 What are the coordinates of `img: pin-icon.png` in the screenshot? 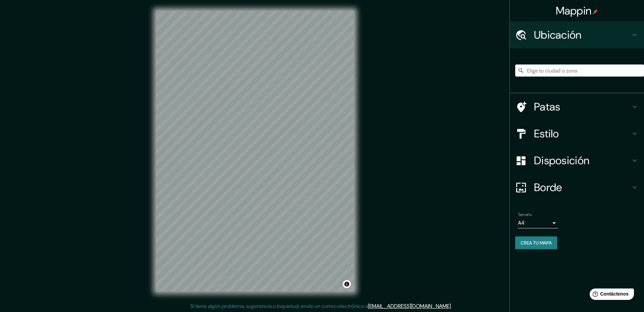 It's located at (595, 12).